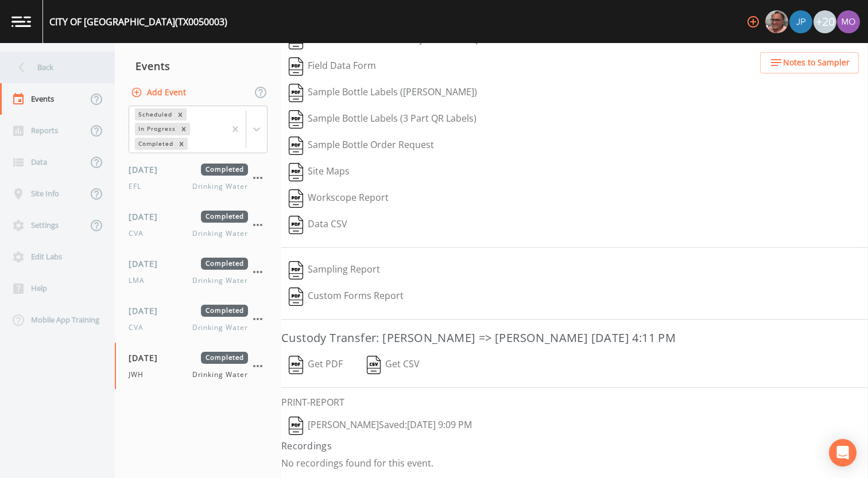 The height and width of the screenshot is (478, 868). I want to click on img: e2d790fa78825a4bb76dcb6ab311d44c, so click(777, 22).